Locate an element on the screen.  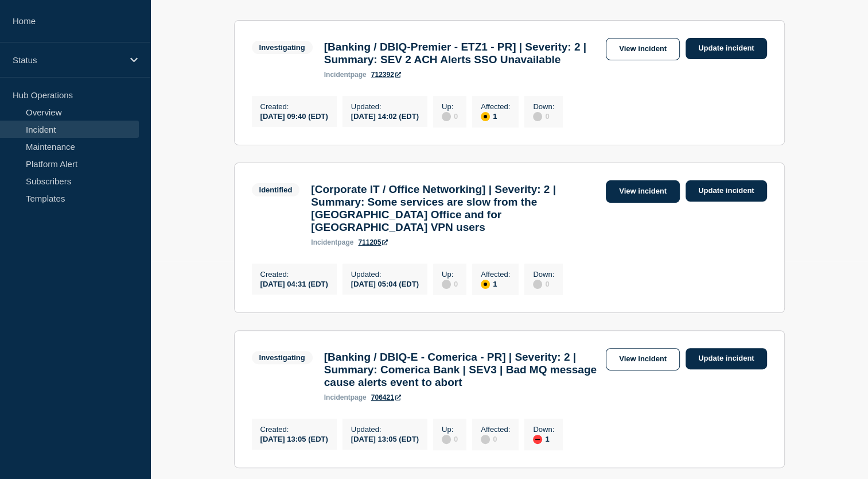
h3: [Banking / DBIQ-Premier - ETZ1 - PR] | Severity: 2 | Summary: SEV 2 ACH Alerts SSO Unavailable is located at coordinates (462, 53).